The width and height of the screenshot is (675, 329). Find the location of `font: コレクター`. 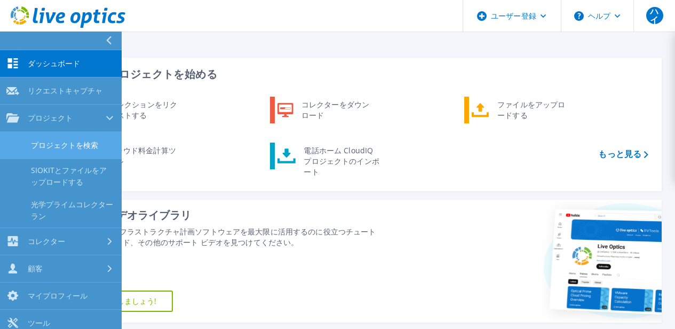

font: コレクター is located at coordinates (46, 241).